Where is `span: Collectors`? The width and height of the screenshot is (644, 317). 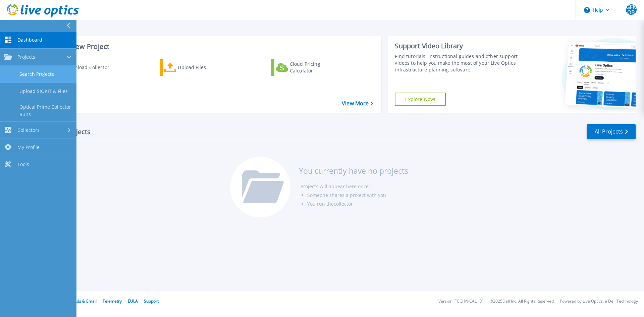 span: Collectors is located at coordinates (28, 130).